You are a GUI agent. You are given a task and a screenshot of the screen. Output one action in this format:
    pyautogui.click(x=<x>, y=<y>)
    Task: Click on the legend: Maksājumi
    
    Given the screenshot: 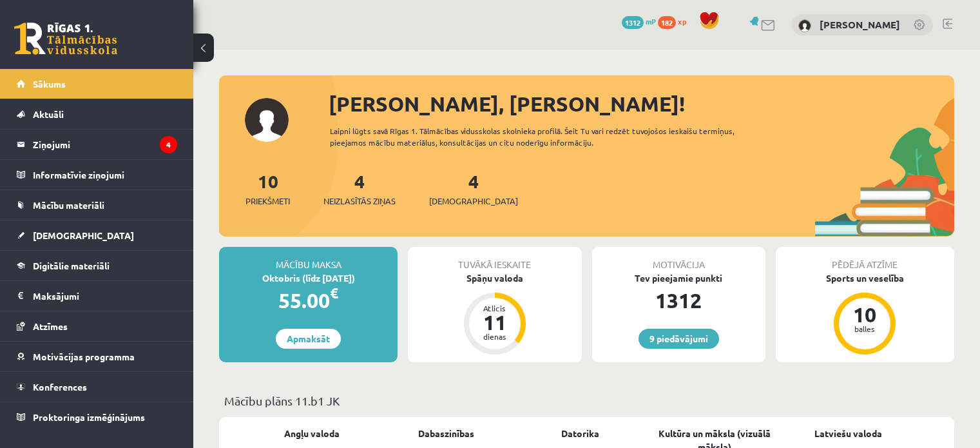 What is the action you would take?
    pyautogui.click(x=105, y=296)
    